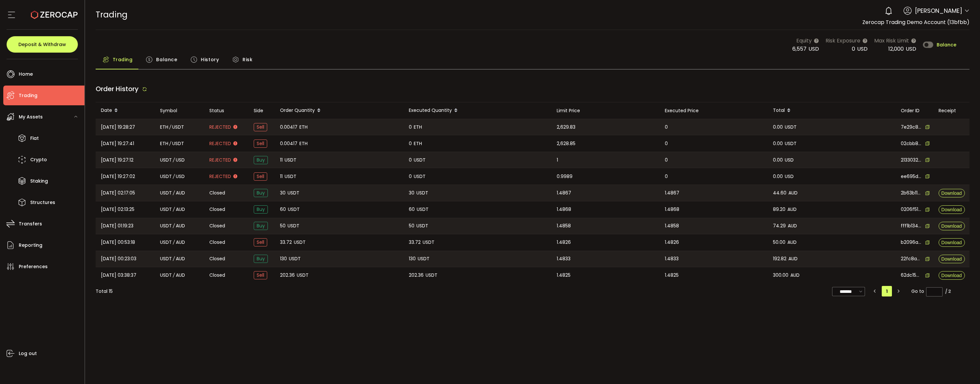  I want to click on span: Crypto, so click(38, 159).